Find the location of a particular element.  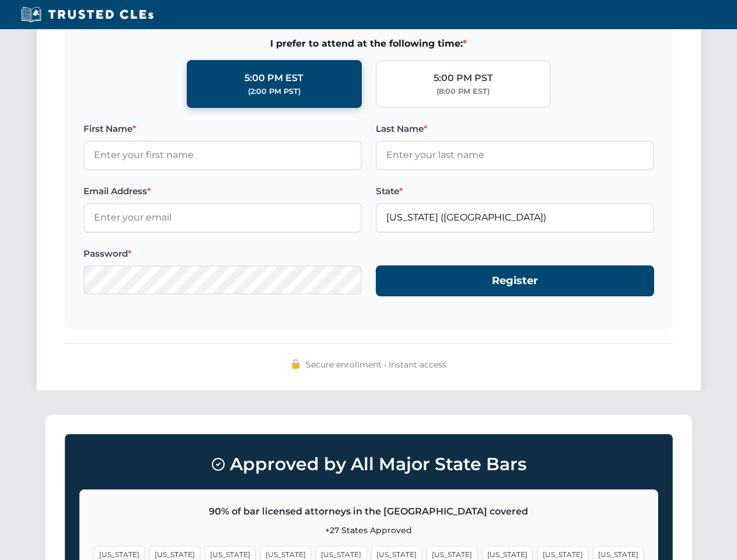

div: (8:00 PM EST) is located at coordinates (462, 92).